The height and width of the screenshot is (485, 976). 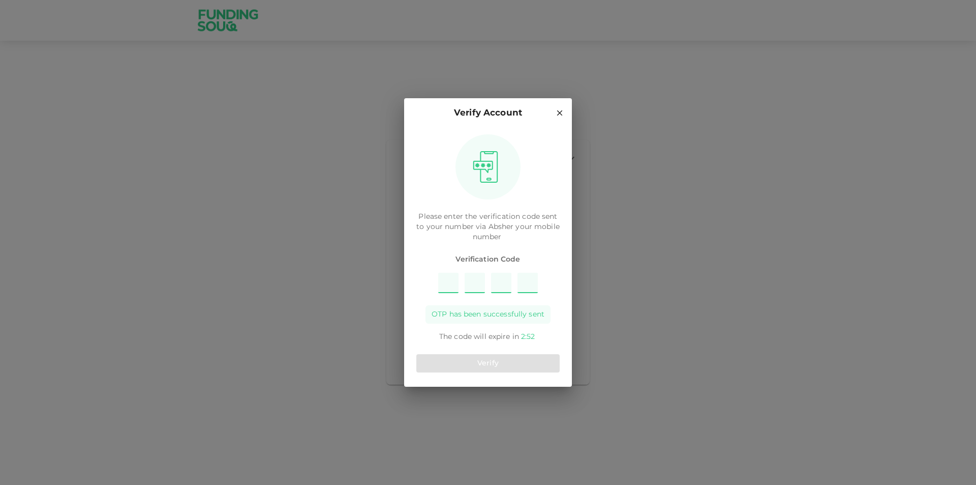 What do you see at coordinates (488, 227) in the screenshot?
I see `p: Please enter the verification code sent to your number via Absher` at bounding box center [488, 227].